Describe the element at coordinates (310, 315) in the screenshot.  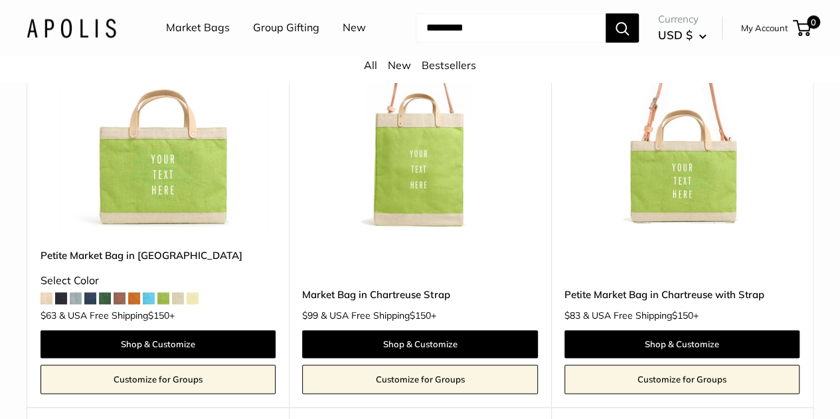
I see `span: $99` at that location.